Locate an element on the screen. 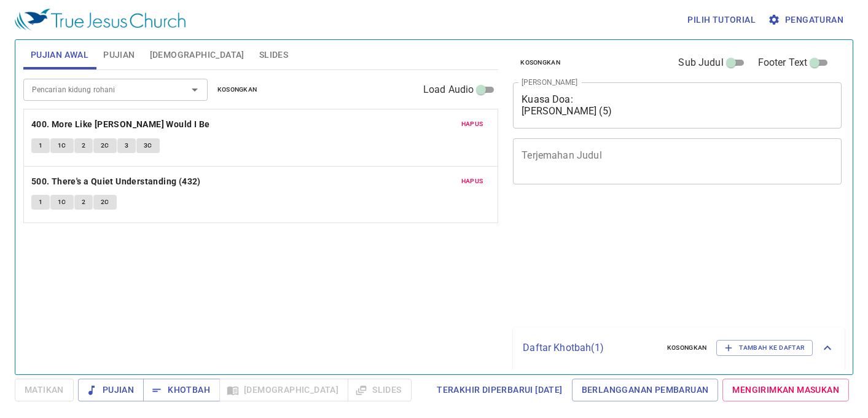 This screenshot has width=868, height=418. img: True Jesus Church is located at coordinates (100, 19).